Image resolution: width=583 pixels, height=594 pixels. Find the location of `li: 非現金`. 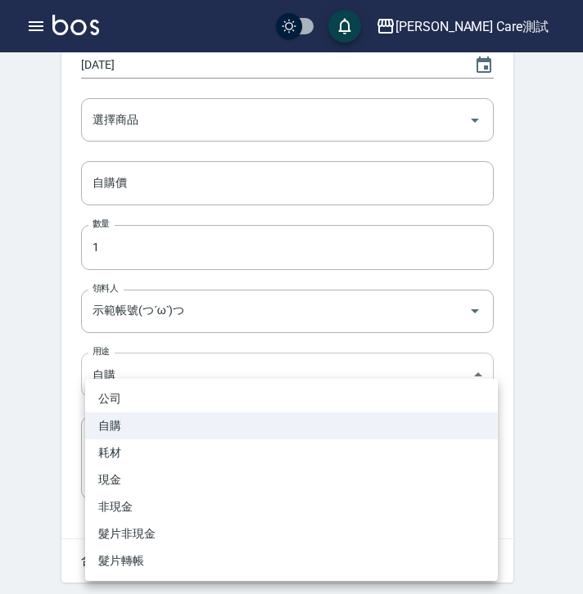

li: 非現金 is located at coordinates (291, 507).